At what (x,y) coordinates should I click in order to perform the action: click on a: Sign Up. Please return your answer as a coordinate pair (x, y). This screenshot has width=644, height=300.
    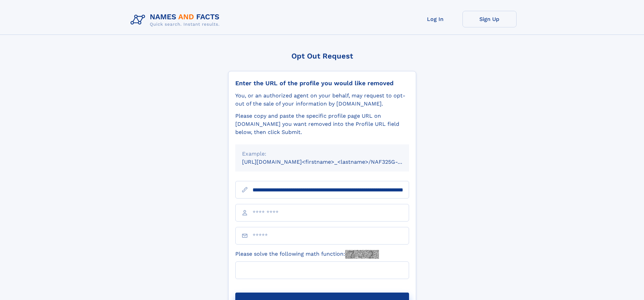
    Looking at the image, I should click on (490, 19).